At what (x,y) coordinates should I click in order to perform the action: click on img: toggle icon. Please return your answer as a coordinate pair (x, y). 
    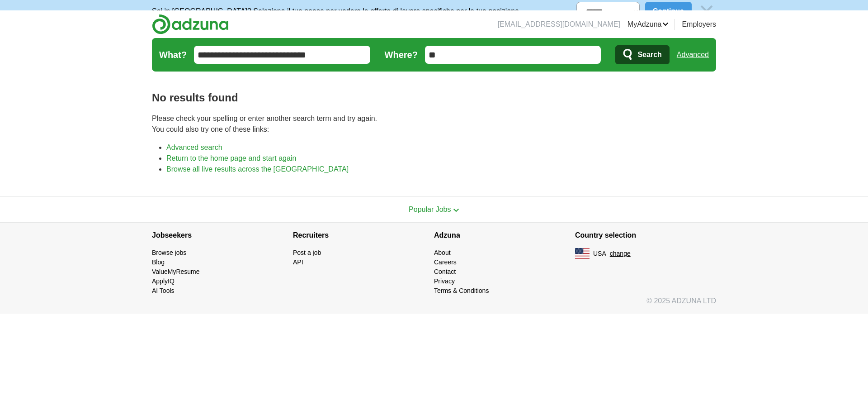
    Looking at the image, I should click on (456, 210).